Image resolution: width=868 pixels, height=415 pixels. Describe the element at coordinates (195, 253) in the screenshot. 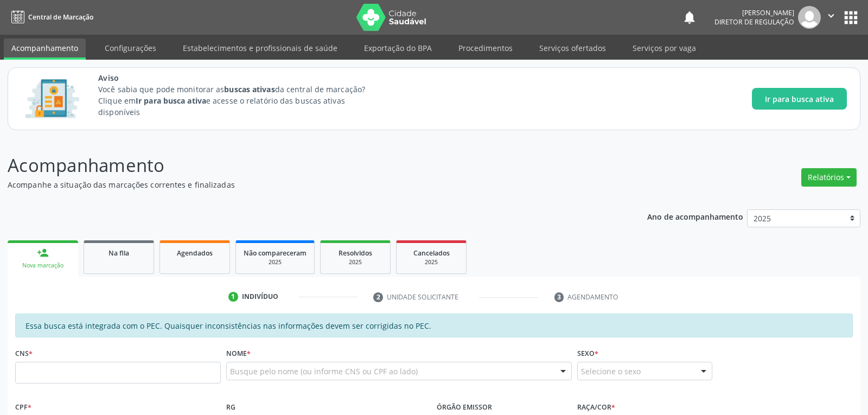

I see `span: Agendados` at that location.